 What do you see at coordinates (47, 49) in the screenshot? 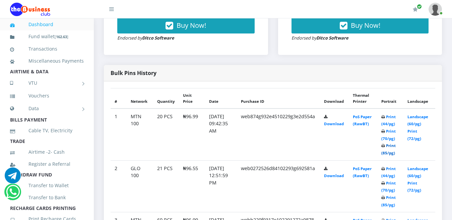
I see `a: Transactions` at bounding box center [47, 49].